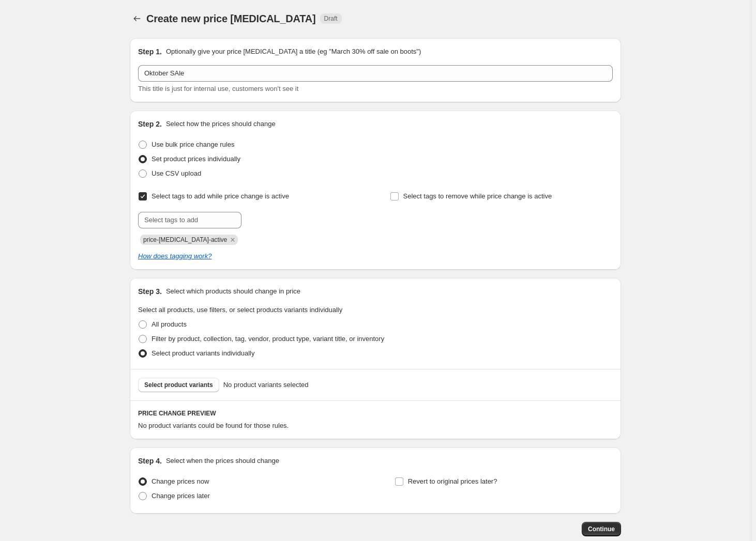 This screenshot has width=756, height=541. What do you see at coordinates (240, 309) in the screenshot?
I see `span: Select all products, use filters, or select products variants individually` at bounding box center [240, 309].